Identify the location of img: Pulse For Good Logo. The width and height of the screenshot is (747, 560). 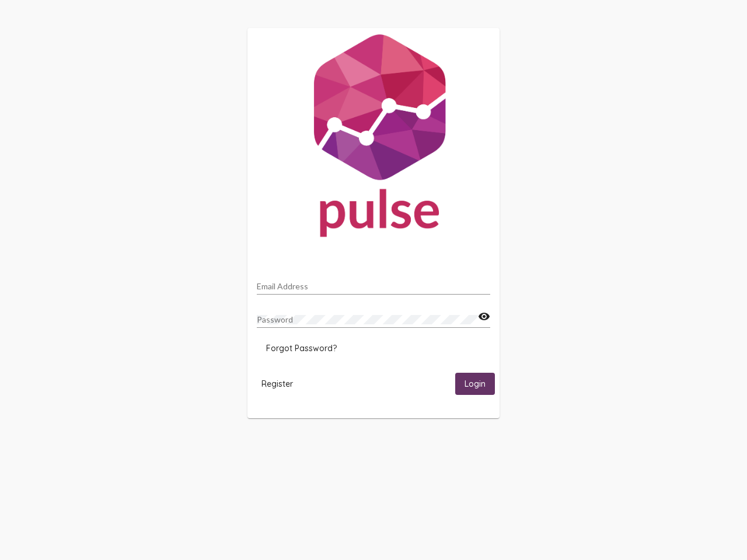
(374, 138).